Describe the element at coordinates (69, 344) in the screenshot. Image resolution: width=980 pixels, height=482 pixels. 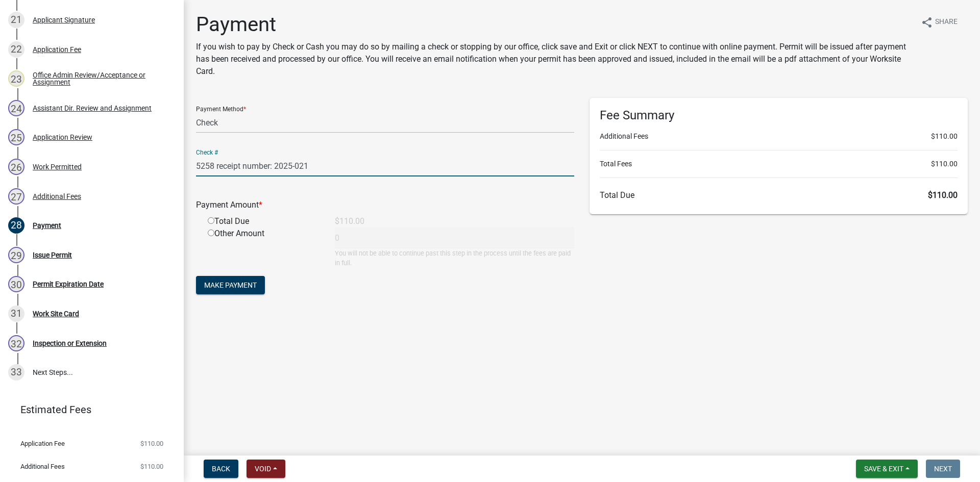
I see `div: Inspection or Extension` at that location.